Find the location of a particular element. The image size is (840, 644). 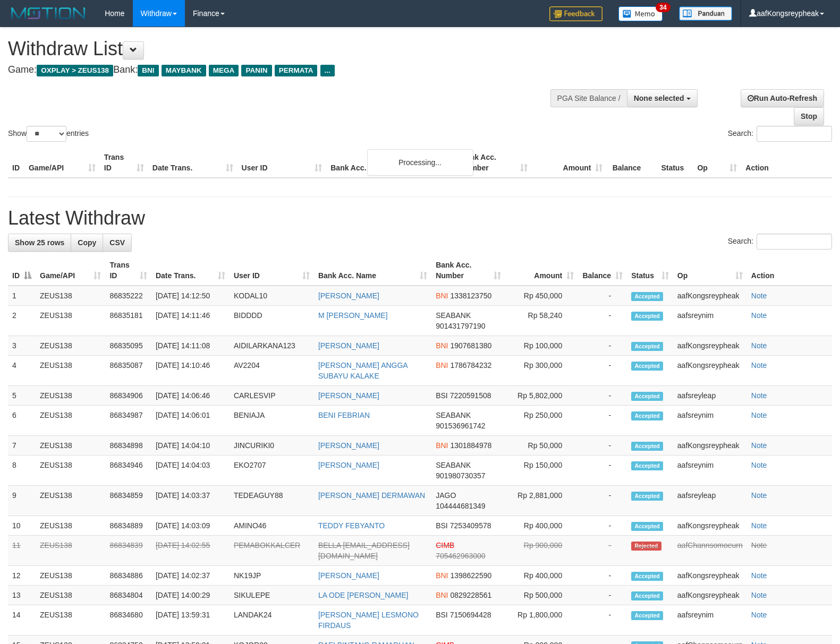

div: PGA Site Balance / is located at coordinates (588, 98).